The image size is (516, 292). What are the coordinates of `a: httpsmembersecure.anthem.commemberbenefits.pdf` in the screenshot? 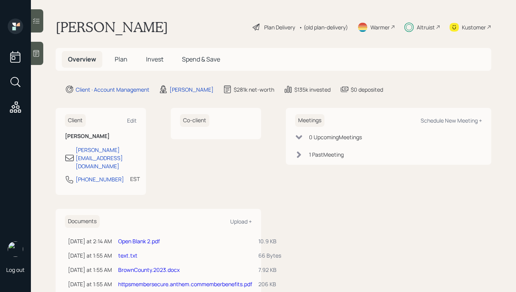 It's located at (185, 283).